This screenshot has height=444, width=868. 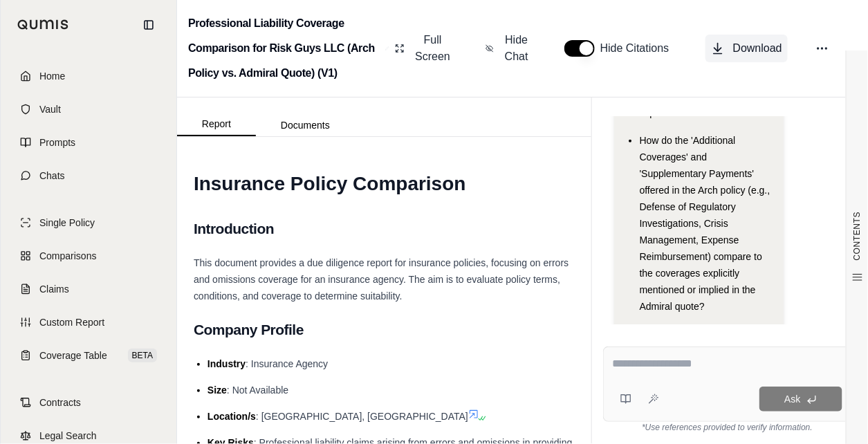 I want to click on h2: Professional Liability Coverage Comparison for Risk Guys LLC (Arch Policy vs. Admiral Quote) (V1), so click(x=283, y=49).